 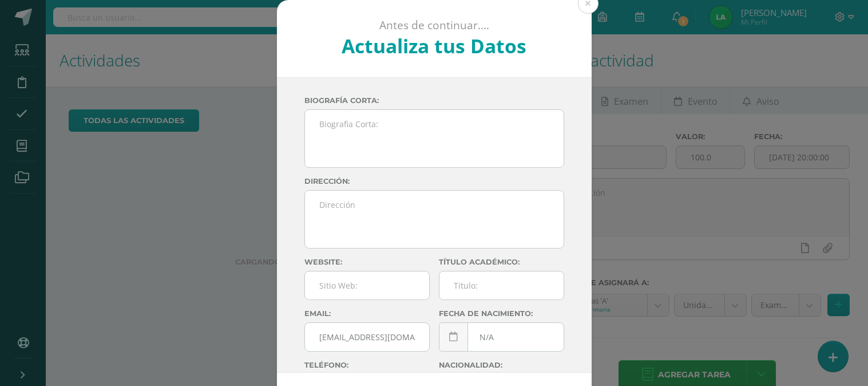 What do you see at coordinates (501, 337) in the screenshot?
I see `input: Fecha de Nacimiento:` at bounding box center [501, 337].